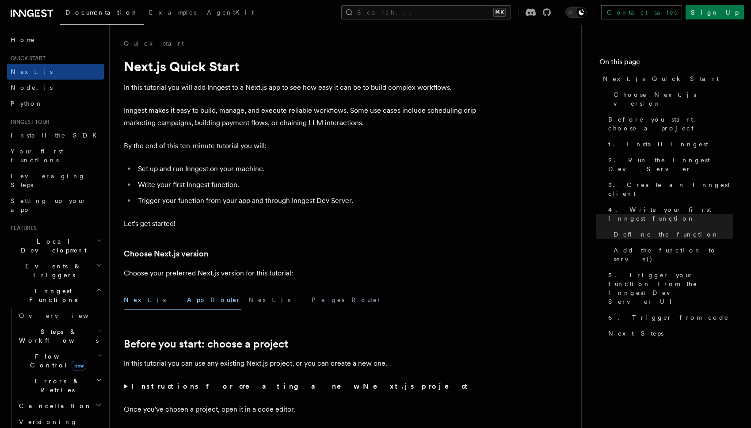  Describe the element at coordinates (661, 79) in the screenshot. I see `span: Next.js Quick Start` at that location.